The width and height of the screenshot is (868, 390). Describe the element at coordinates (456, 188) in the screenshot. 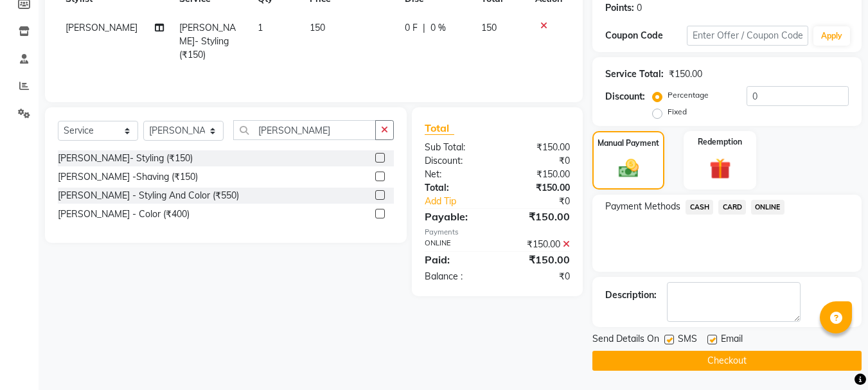

I see `div: Total:` at that location.